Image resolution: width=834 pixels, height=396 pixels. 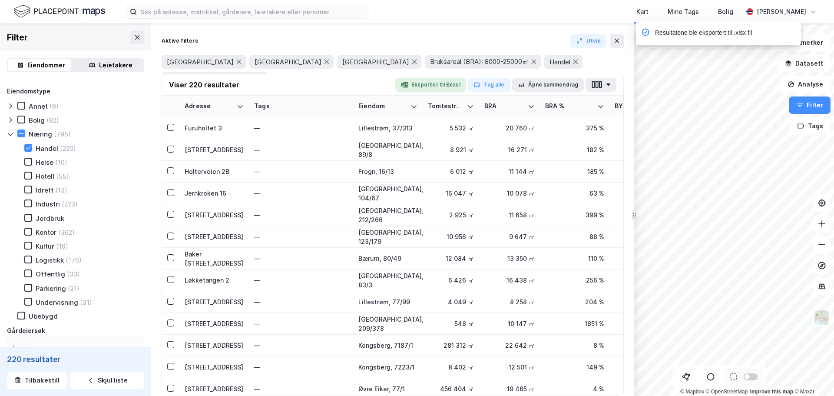 What do you see at coordinates (73, 260) in the screenshot?
I see `div: (176)` at bounding box center [73, 260].